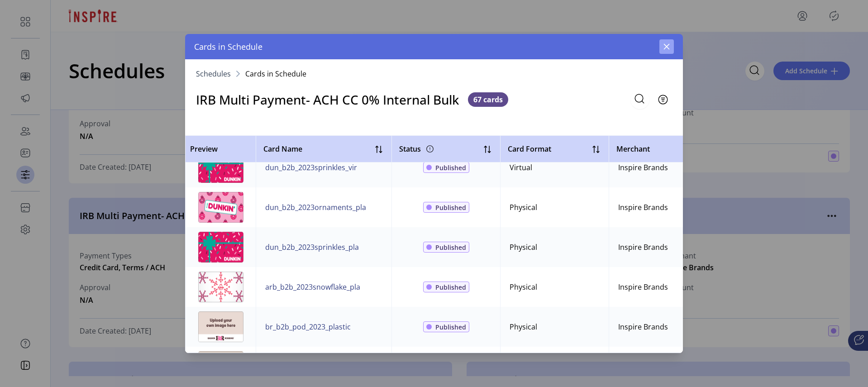 Image resolution: width=868 pixels, height=387 pixels. What do you see at coordinates (221, 327) in the screenshot?
I see `img: https://tw-media-test.wgiftcard.com/giftcard/private/418/thumbs/BRPODB2BV6.png` at bounding box center [221, 327].